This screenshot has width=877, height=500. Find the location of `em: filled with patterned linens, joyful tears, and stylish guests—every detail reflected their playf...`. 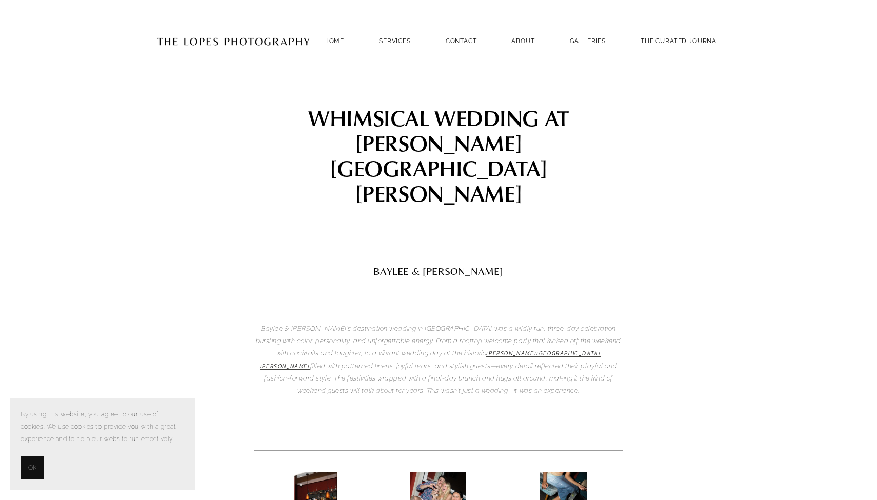

em: filled with patterned linens, joyful tears, and stylish guests—every detail reflected their playf... is located at coordinates (441, 378).